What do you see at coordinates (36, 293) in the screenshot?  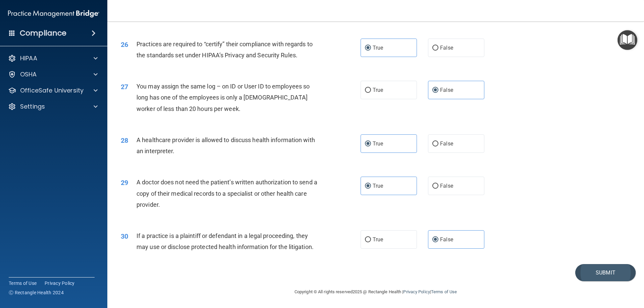 I see `span: Ⓒ Rectangle Health 2024` at bounding box center [36, 293].